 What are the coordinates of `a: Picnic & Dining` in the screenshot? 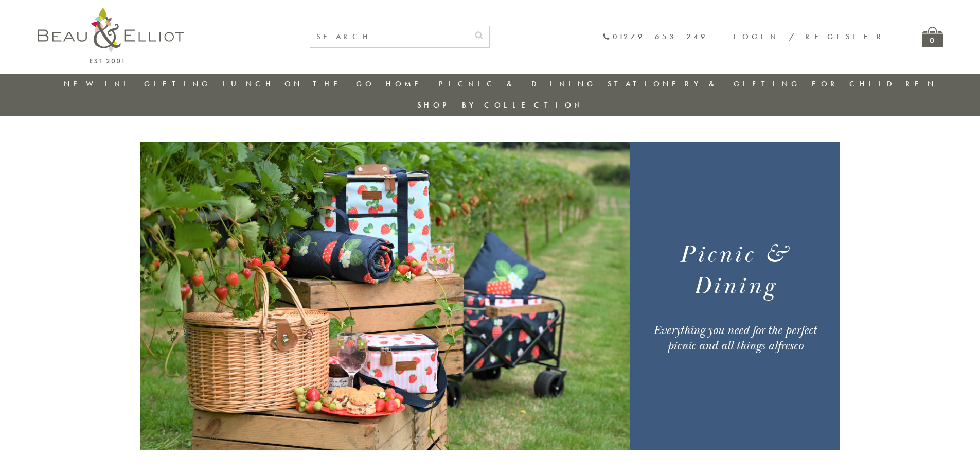 It's located at (517, 84).